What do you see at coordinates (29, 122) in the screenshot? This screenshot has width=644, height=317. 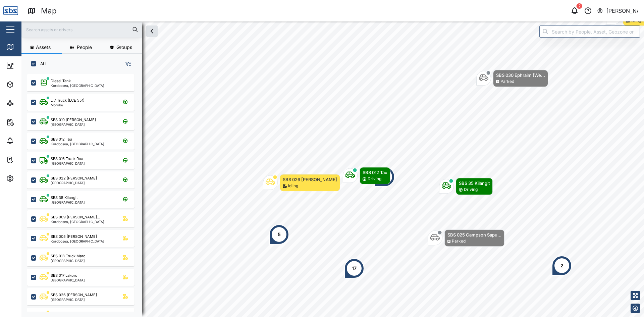 I see `div: Reports` at bounding box center [29, 122].